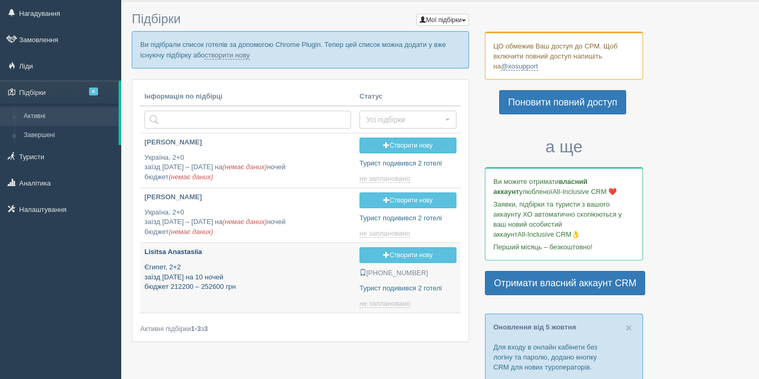 This screenshot has height=379, width=759. What do you see at coordinates (300, 328) in the screenshot?
I see `div: Активні підбірки з` at bounding box center [300, 328].